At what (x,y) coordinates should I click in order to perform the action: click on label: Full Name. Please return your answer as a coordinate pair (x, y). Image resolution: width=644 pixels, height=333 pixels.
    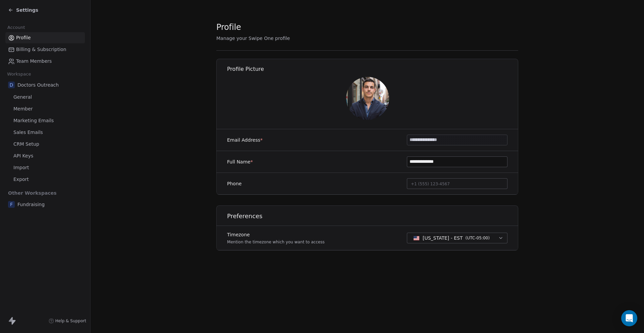
    Looking at the image, I should click on (240, 162).